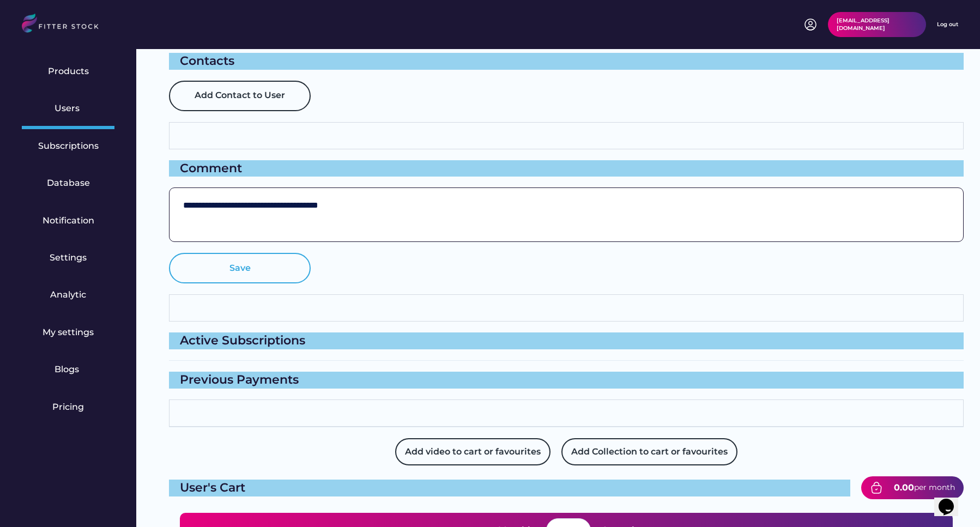 Image resolution: width=980 pixels, height=527 pixels. I want to click on div: Products, so click(68, 72).